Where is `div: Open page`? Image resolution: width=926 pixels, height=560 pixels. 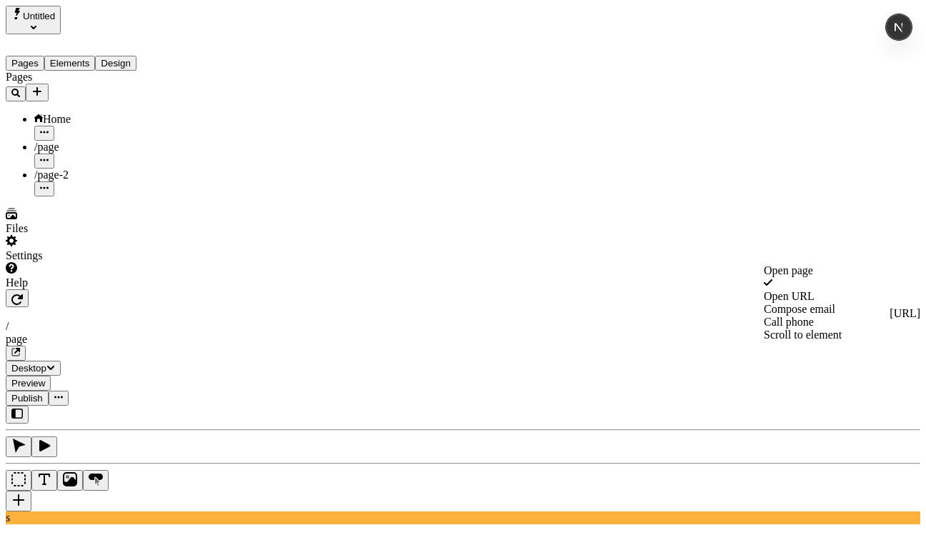
div: Open page is located at coordinates (840, 271).